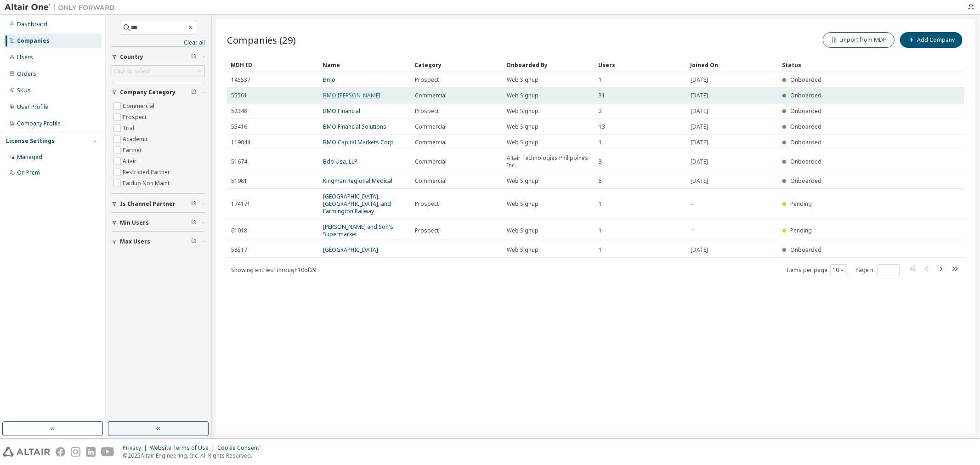 The image size is (980, 465). What do you see at coordinates (240, 79) in the screenshot?
I see `span: 145537` at bounding box center [240, 79].